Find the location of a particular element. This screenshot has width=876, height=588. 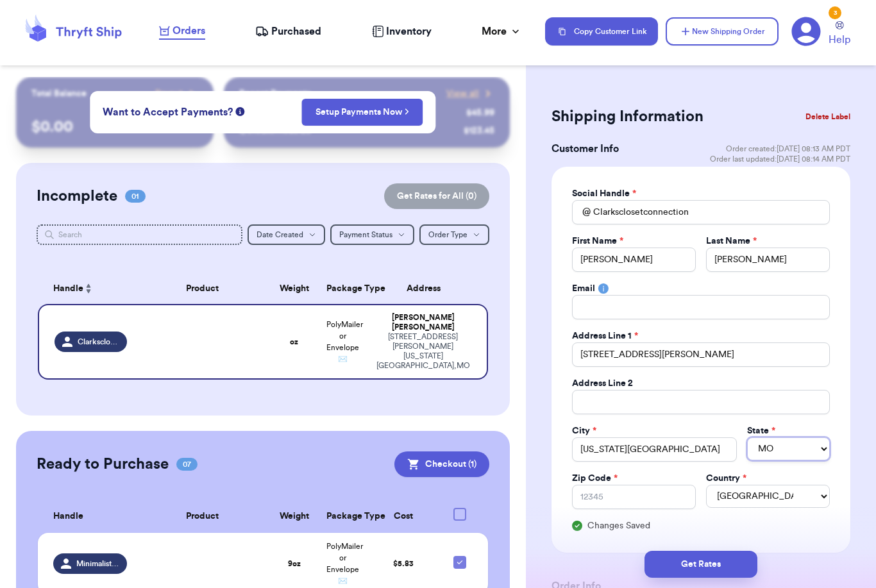

p: $ 0.00 is located at coordinates (115, 127).